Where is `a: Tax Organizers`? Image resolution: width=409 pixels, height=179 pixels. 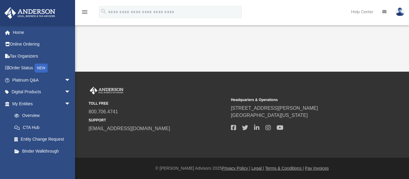 a: Tax Organizers is located at coordinates (42, 56).